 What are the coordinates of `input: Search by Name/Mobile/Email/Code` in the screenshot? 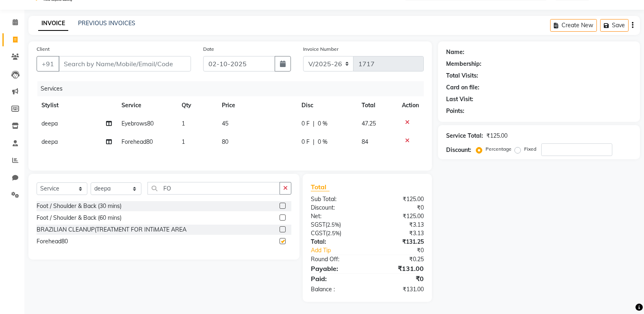 It's located at (125, 63).